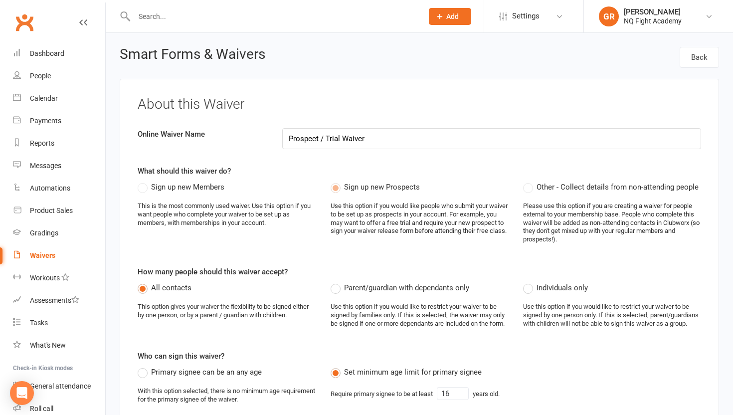 This screenshot has width=733, height=415. What do you see at coordinates (653, 21) in the screenshot?
I see `div: NQ Fight Academy` at bounding box center [653, 21].